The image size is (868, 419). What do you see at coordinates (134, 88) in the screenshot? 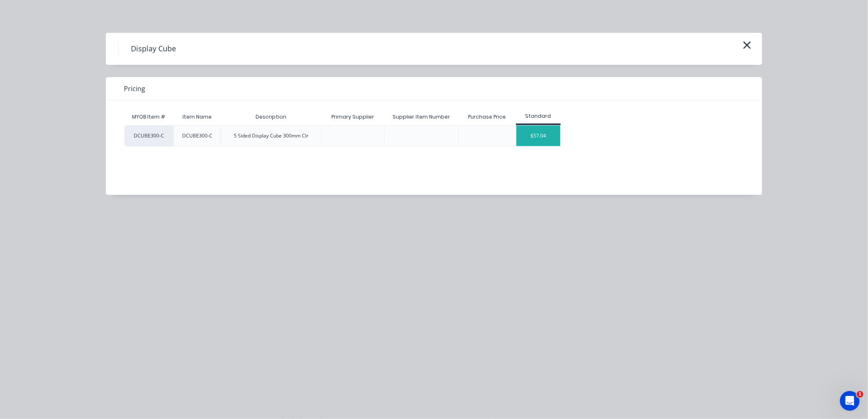
I see `span: Pricing` at bounding box center [134, 88].